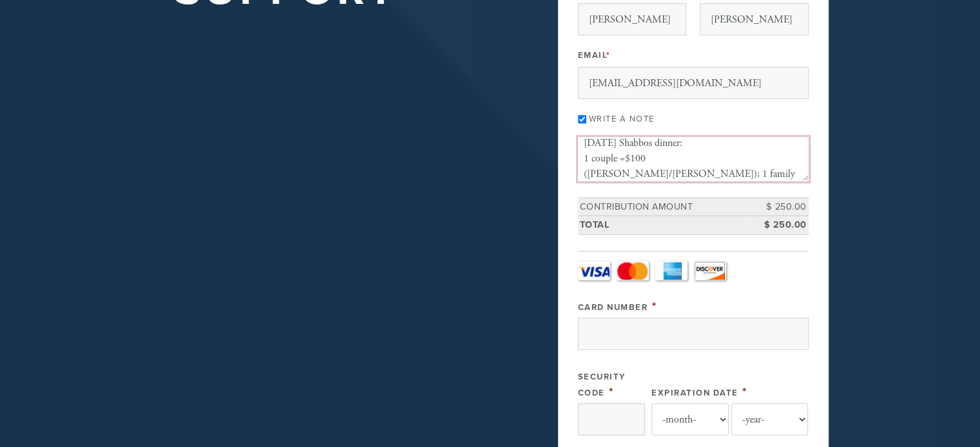 Image resolution: width=980 pixels, height=447 pixels. Describe the element at coordinates (622, 119) in the screenshot. I see `label: Write a note` at that location.